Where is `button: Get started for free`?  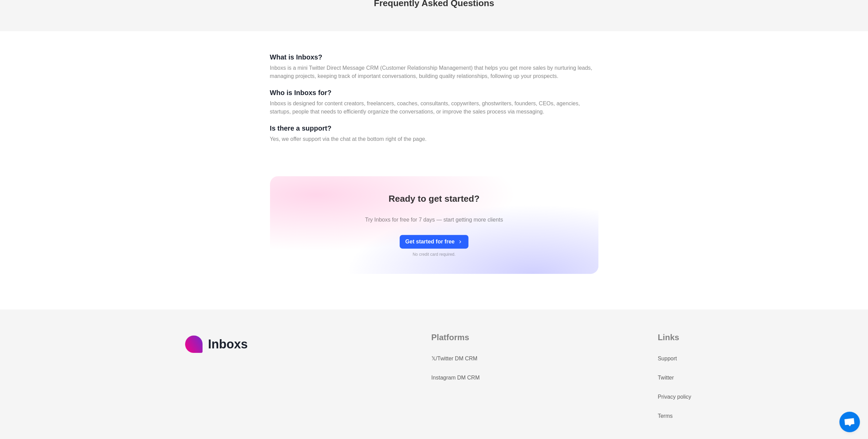
button: Get started for free is located at coordinates (434, 242).